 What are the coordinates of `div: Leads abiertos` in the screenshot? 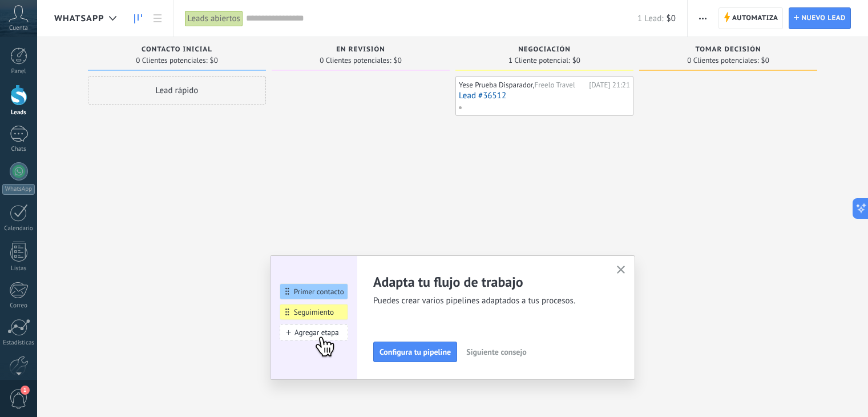 It's located at (214, 18).